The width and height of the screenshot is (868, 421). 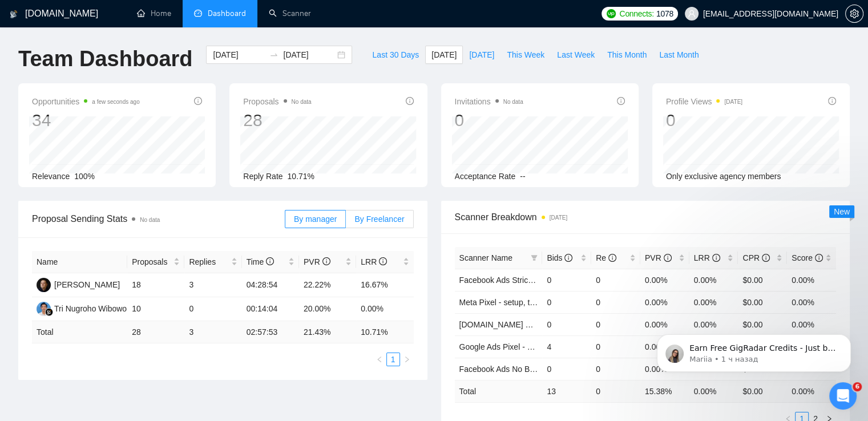 What do you see at coordinates (328, 309) in the screenshot?
I see `td: 20.00%` at bounding box center [328, 309].